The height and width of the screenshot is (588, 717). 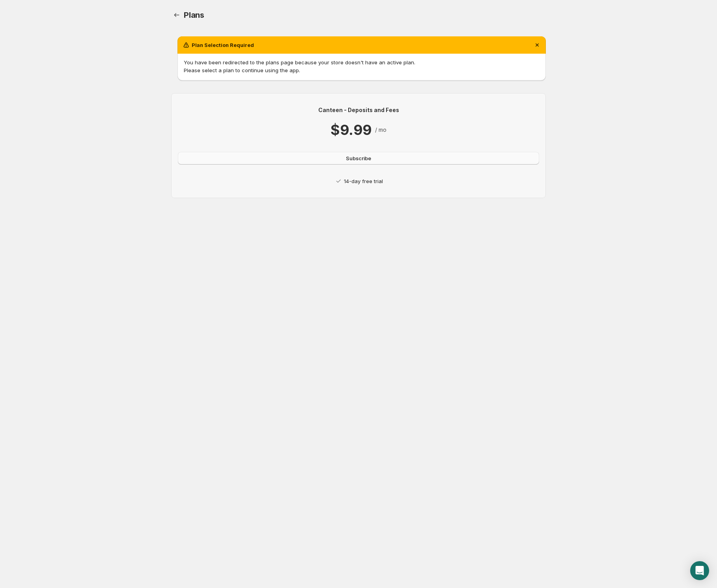 What do you see at coordinates (362, 62) in the screenshot?
I see `p: You have been redirected to the plans page because your store doesn't have an active plan.` at bounding box center [362, 62].